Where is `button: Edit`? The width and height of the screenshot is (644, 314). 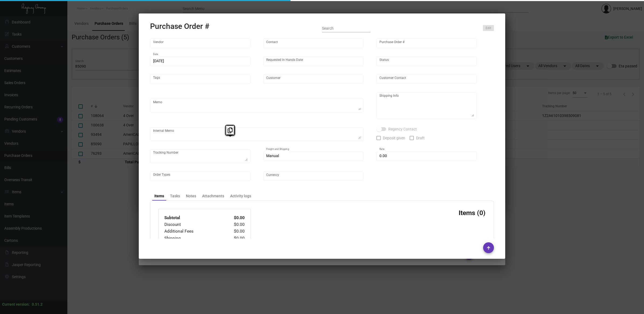 button: Edit is located at coordinates (488, 28).